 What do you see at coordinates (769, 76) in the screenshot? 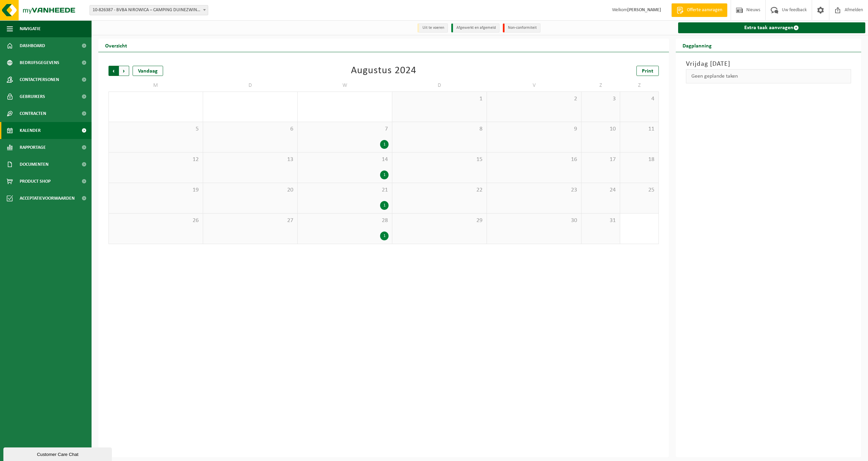
I see `div: Geen geplande taken` at bounding box center [769, 76].